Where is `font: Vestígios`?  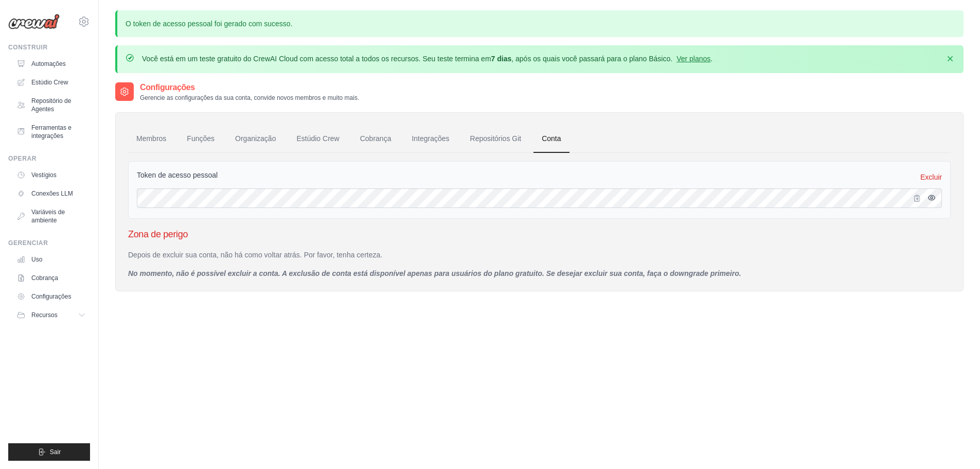
font: Vestígios is located at coordinates (43, 175).